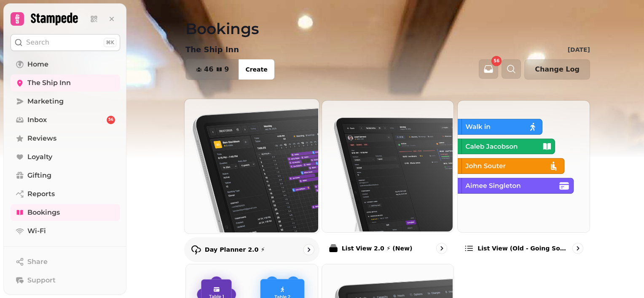 Image resolution: width=644 pixels, height=298 pixels. What do you see at coordinates (213, 69) in the screenshot?
I see `button: 469` at bounding box center [213, 69].